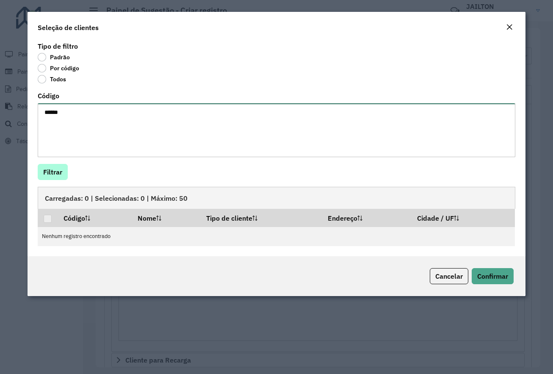  I want to click on span: Confirmar, so click(493, 276).